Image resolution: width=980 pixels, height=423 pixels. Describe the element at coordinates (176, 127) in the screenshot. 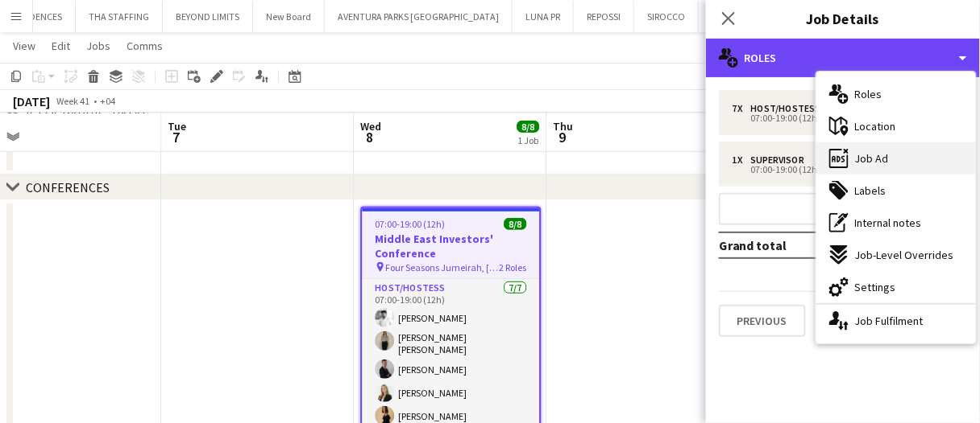

I see `span: Tue` at that location.